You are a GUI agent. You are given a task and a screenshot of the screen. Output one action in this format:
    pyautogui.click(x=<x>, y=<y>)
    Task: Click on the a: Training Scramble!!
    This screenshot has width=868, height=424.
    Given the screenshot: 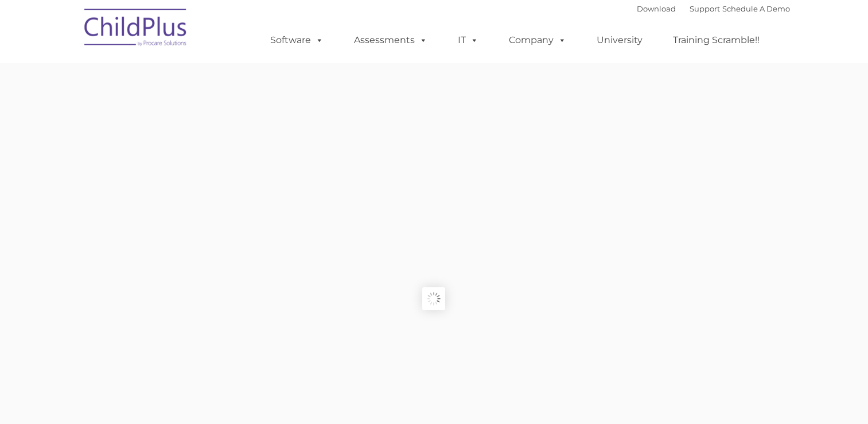 What is the action you would take?
    pyautogui.click(x=717, y=40)
    